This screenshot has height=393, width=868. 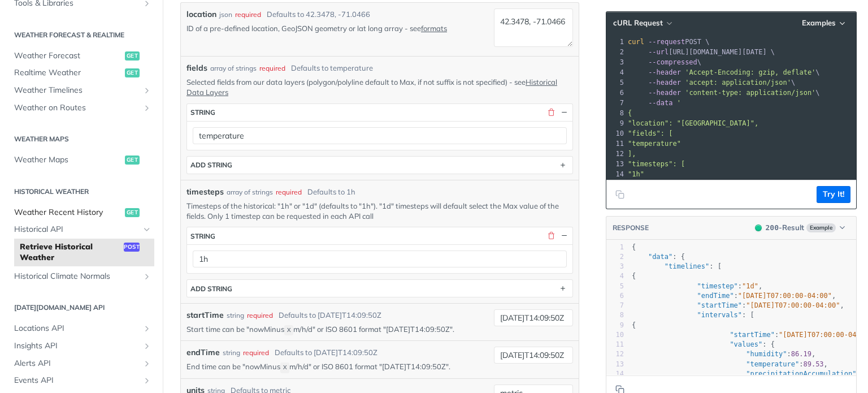 What do you see at coordinates (660, 257) in the screenshot?
I see `span: "data"` at bounding box center [660, 257].